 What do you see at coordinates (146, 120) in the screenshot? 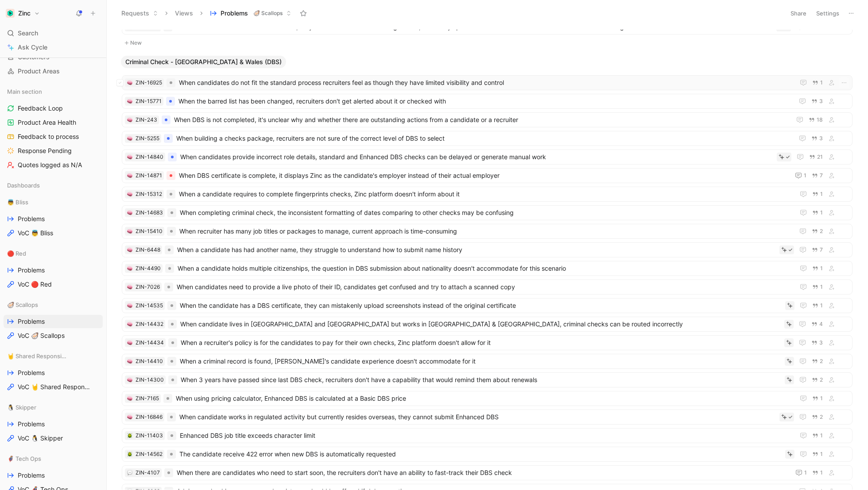
I see `div: ZIN-243` at bounding box center [146, 120].